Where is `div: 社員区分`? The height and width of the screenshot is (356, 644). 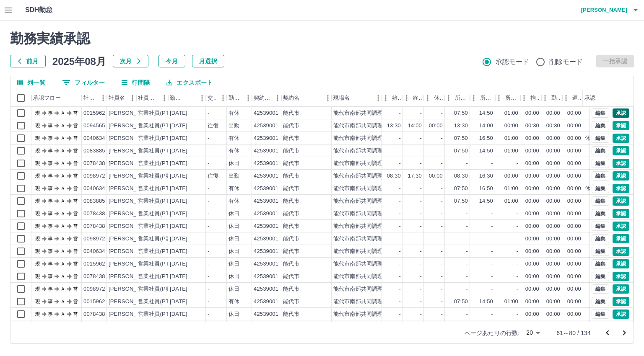
div: 社員区分 is located at coordinates (152, 98).